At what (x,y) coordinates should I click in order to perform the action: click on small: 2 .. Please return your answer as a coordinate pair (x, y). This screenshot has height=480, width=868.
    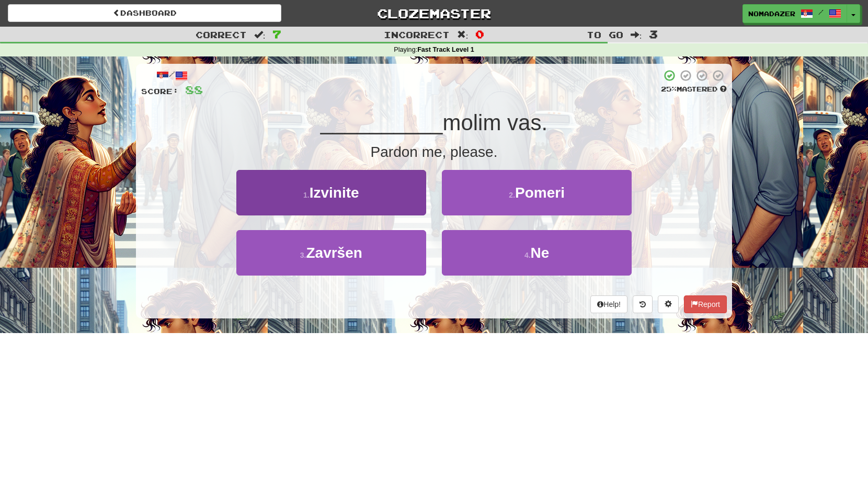
    Looking at the image, I should click on (512, 195).